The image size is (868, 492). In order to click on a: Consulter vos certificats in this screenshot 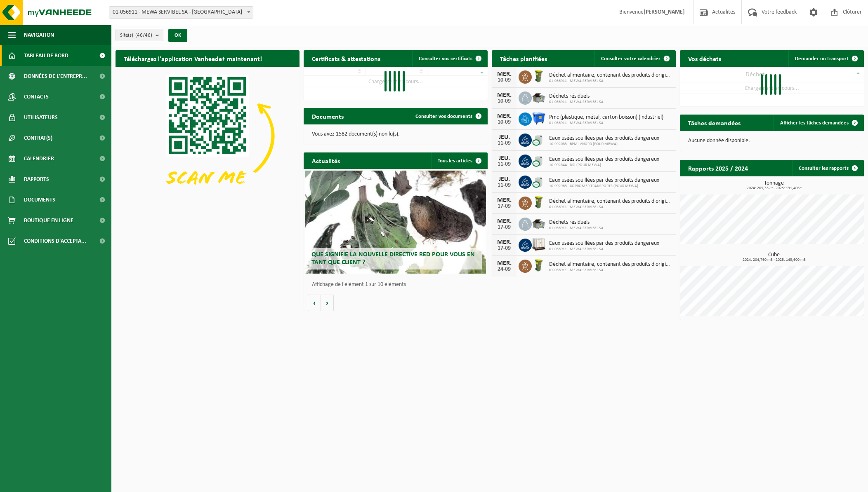, I will do `click(450, 58)`.